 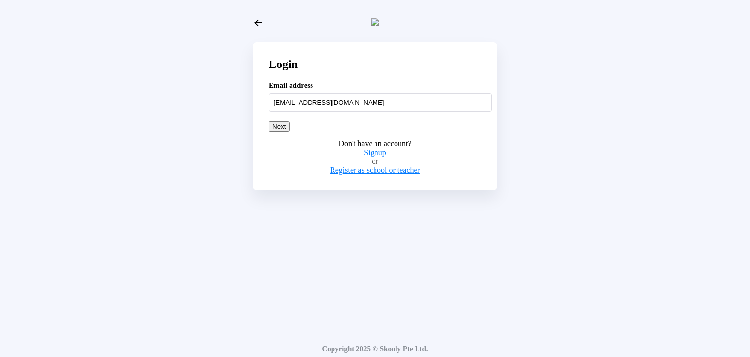 I want to click on div: or, so click(x=375, y=161).